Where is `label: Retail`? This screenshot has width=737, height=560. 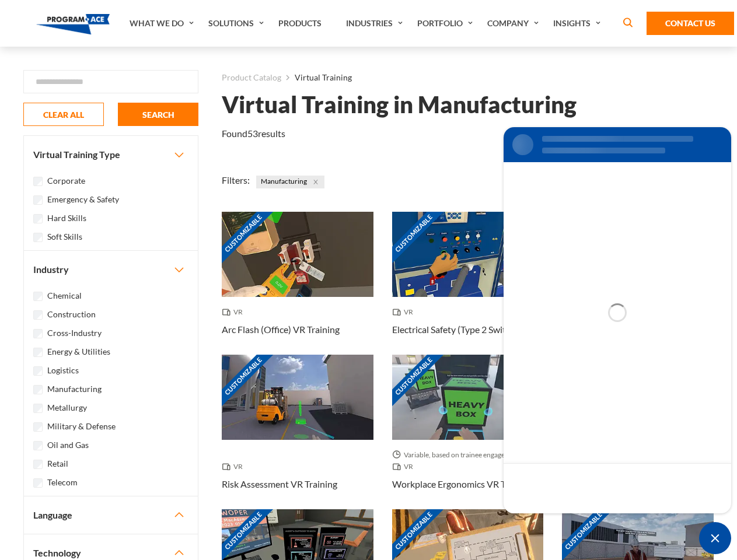 label: Retail is located at coordinates (58, 464).